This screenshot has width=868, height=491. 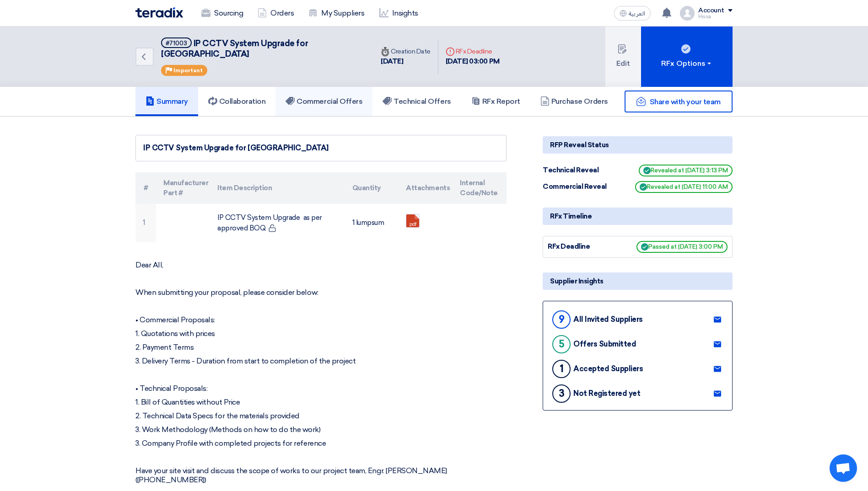 I want to click on div: Accepted Suppliers, so click(x=608, y=369).